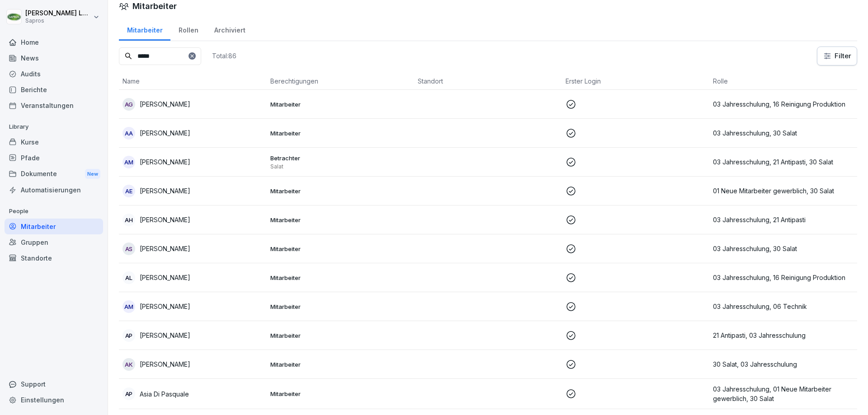 This screenshot has height=415, width=868. I want to click on div: Standorte, so click(53, 258).